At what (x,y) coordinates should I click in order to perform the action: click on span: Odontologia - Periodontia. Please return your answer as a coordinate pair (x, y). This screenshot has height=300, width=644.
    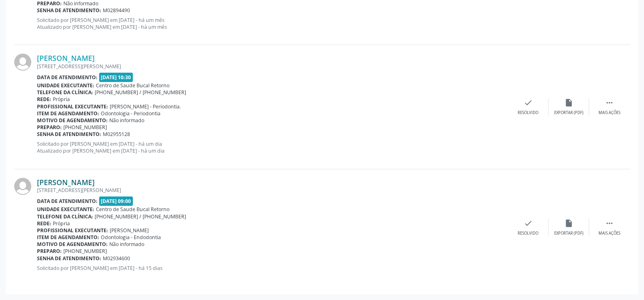
    Looking at the image, I should click on (131, 114).